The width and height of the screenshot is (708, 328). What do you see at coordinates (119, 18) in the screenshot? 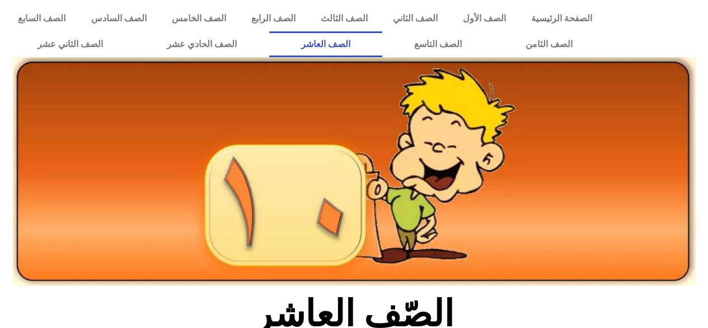
I see `a: الصف السادس` at bounding box center [119, 18].